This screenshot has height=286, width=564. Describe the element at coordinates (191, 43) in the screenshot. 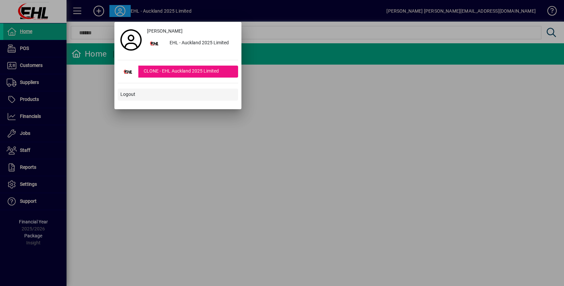

I see `button: EHL - Auckland 2025 Limited` at that location.